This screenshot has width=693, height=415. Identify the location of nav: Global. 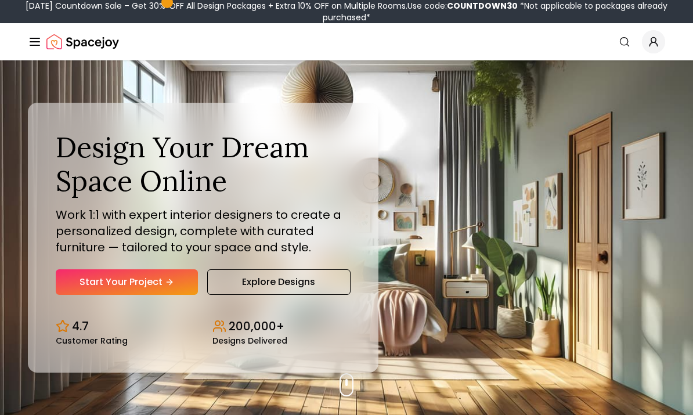
(347, 42).